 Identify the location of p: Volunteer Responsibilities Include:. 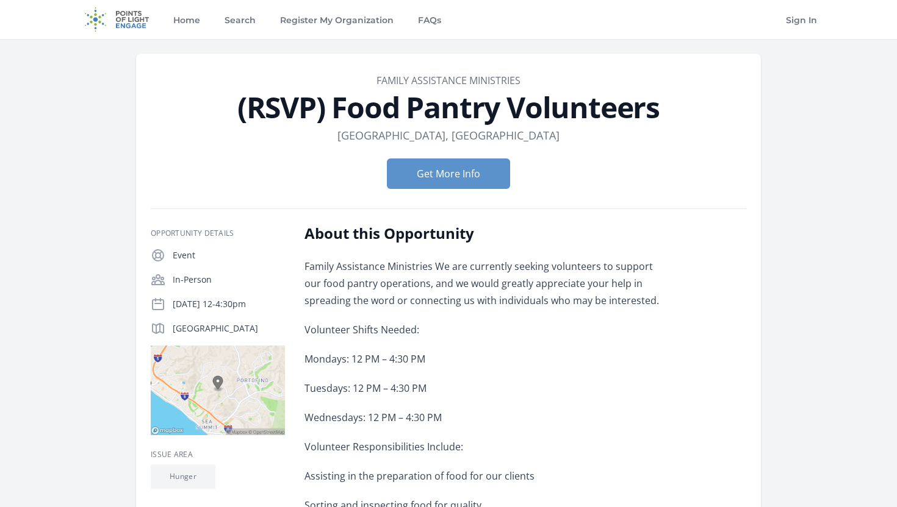
(482, 447).